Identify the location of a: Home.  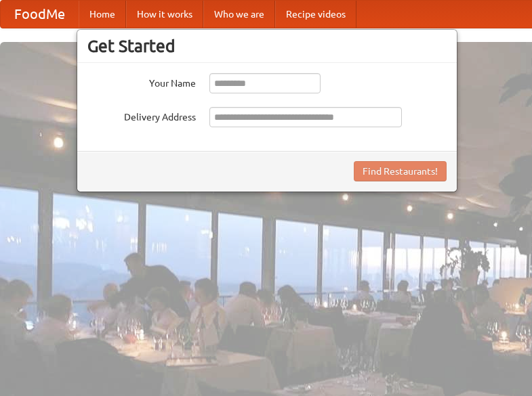
(102, 14).